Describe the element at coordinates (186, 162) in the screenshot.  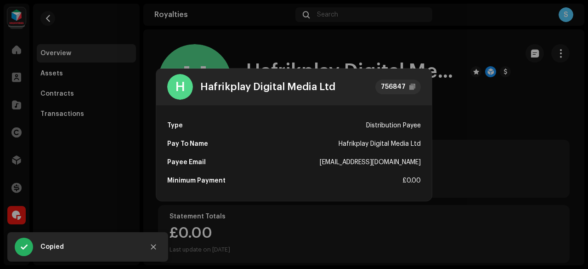
I see `div: Payee Email` at that location.